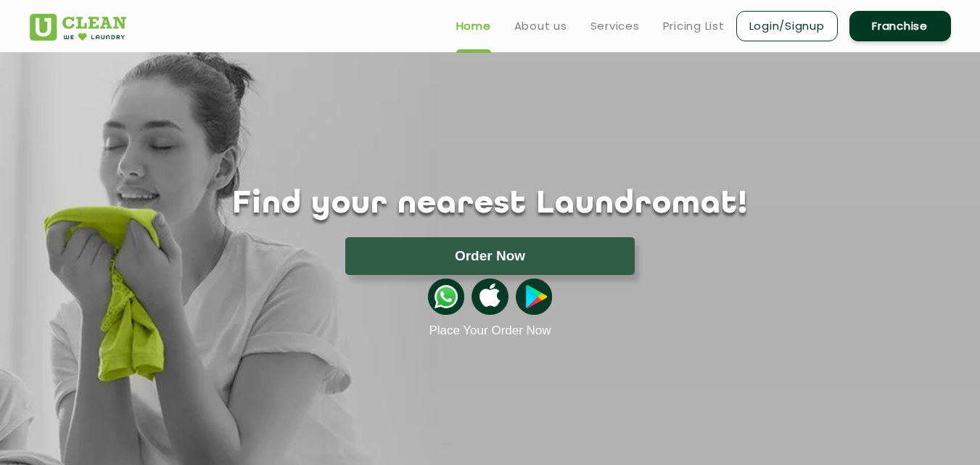  What do you see at coordinates (490, 256) in the screenshot?
I see `button: Order Now` at bounding box center [490, 256].